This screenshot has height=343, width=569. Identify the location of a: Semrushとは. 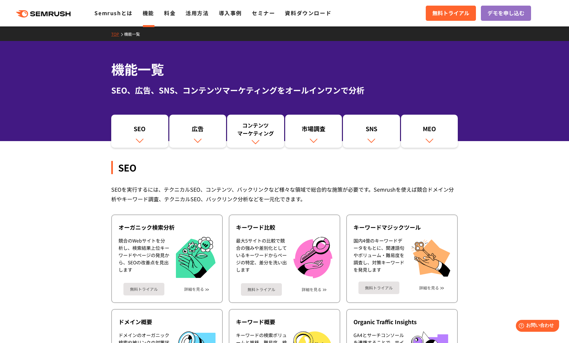
(113, 13).